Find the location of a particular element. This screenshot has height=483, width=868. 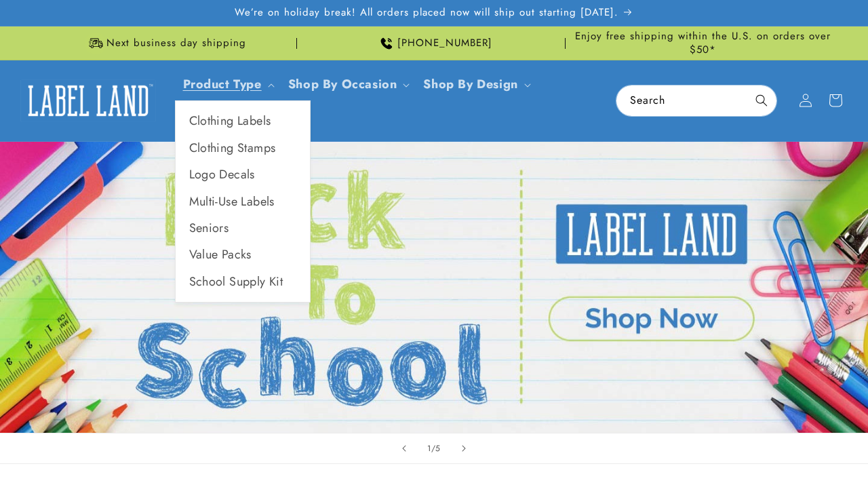

a: Label Land is located at coordinates (88, 100).